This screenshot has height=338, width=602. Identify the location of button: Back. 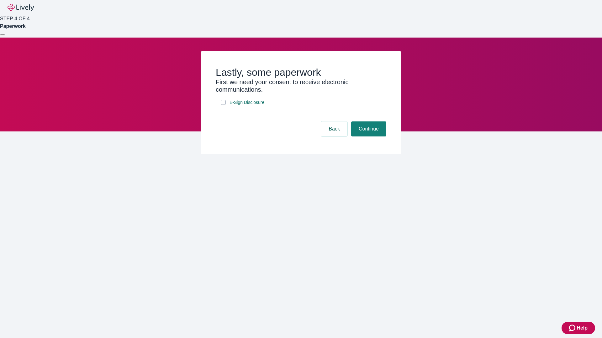
(334, 129).